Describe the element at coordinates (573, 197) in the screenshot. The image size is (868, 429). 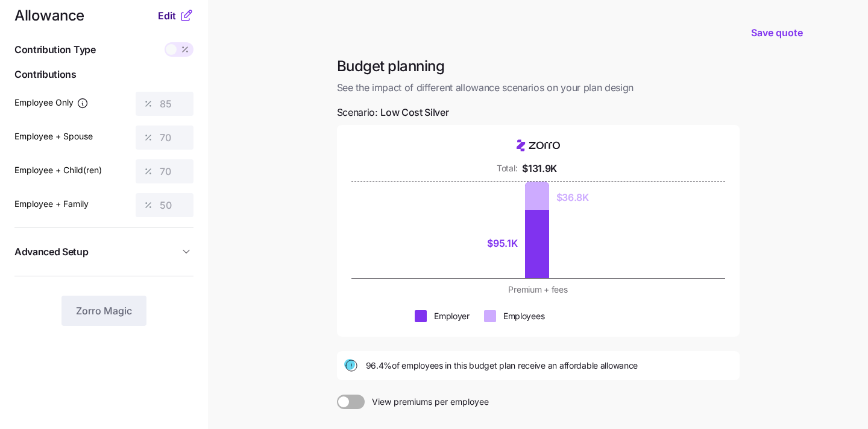
I see `div: $36.8K` at that location.